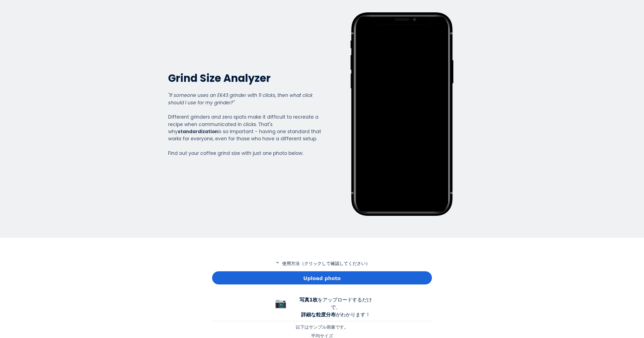  I want to click on b: 詳細な粒度分布, so click(318, 314).